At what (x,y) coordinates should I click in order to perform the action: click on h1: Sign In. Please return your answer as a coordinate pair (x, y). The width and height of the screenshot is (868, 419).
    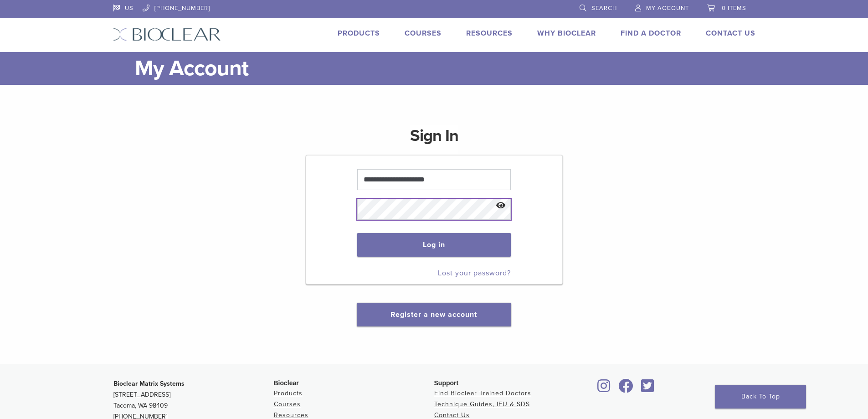
    Looking at the image, I should click on (434, 140).